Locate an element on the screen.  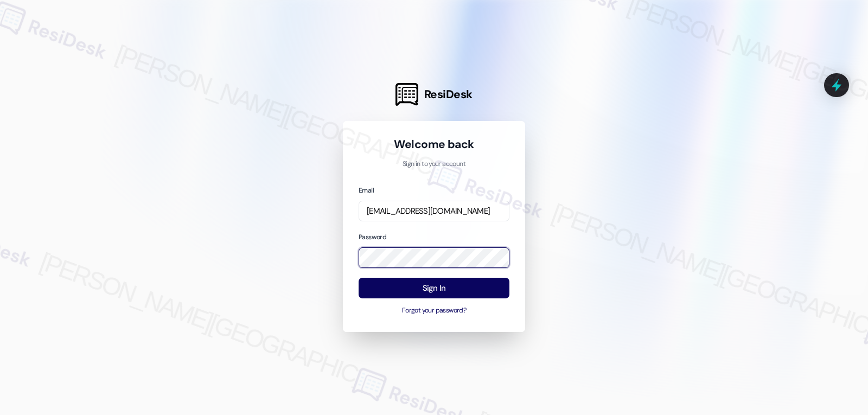
input: name@example.com is located at coordinates (434, 211).